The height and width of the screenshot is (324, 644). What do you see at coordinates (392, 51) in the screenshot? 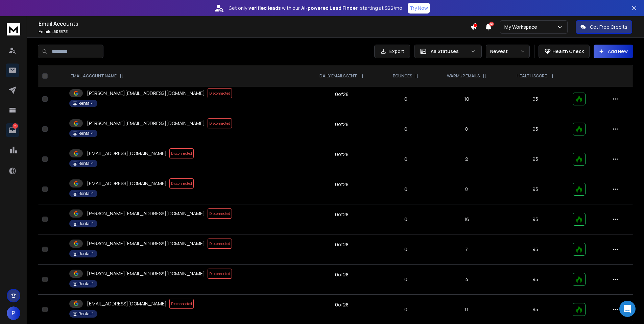
I see `button: Export` at bounding box center [392, 51].